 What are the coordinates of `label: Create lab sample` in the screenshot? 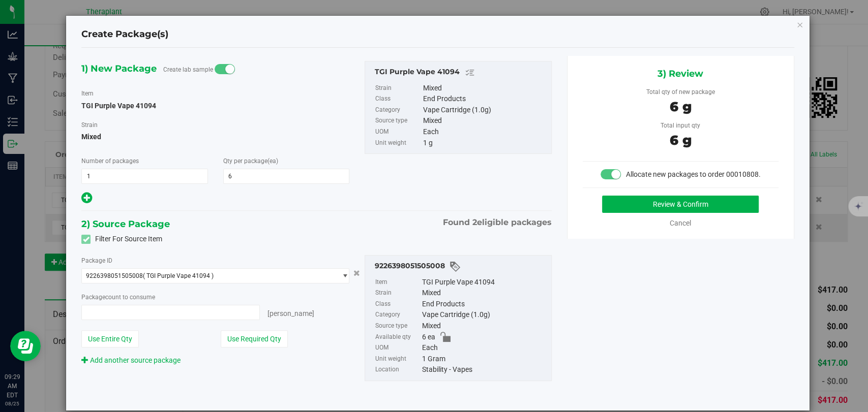 It's located at (188, 70).